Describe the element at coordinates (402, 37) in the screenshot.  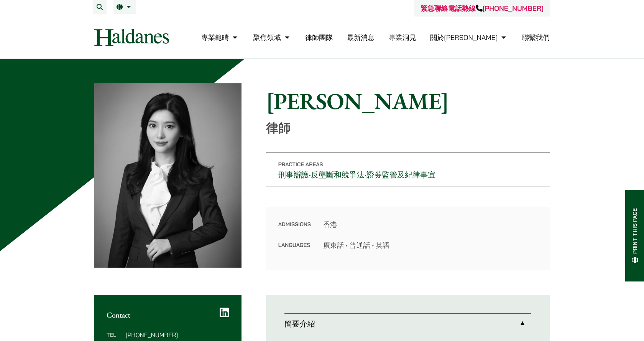
I see `a: 專業洞見` at that location.